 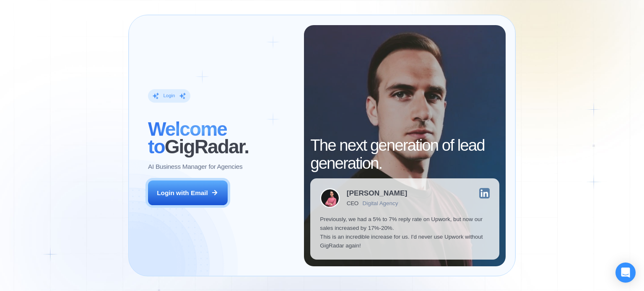 I want to click on p: Previously, we had a 5% to 7% reply rate on Upwork, but now our sales increased by 17%-20%. This ..., so click(x=405, y=232).